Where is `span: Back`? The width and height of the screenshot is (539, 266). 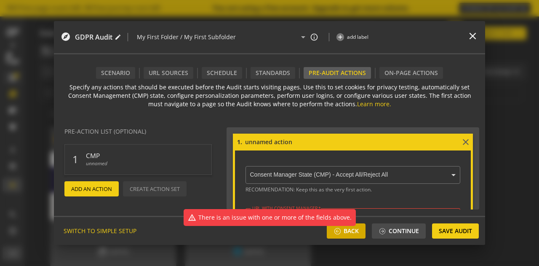
span: Back is located at coordinates (351, 231).